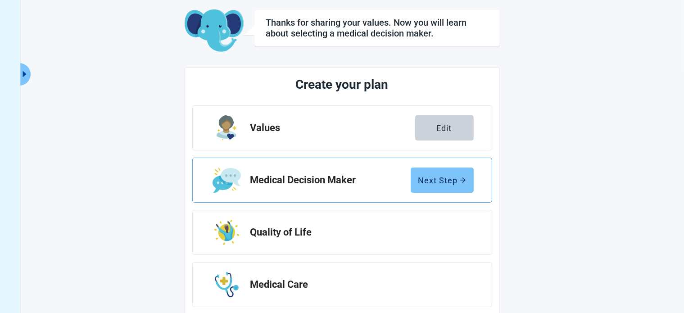 This screenshot has width=684, height=313. What do you see at coordinates (333, 128) in the screenshot?
I see `h2: Values` at bounding box center [333, 128].